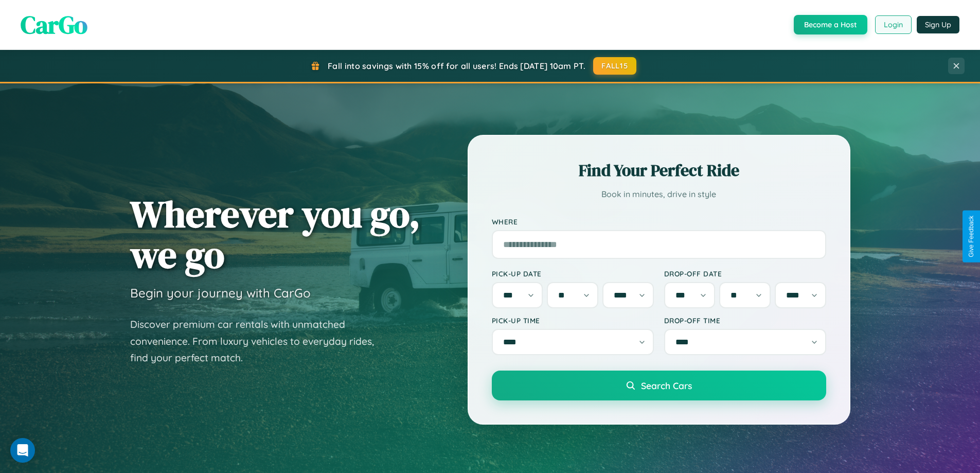 The height and width of the screenshot is (473, 980). Describe the element at coordinates (745, 273) in the screenshot. I see `label: Drop-off Date` at that location.